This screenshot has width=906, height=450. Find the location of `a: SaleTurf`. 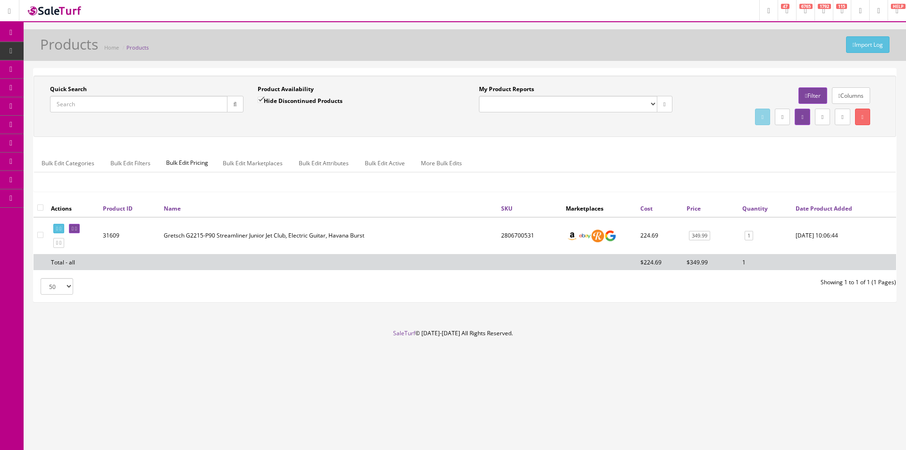

a: SaleTurf is located at coordinates (404, 333).